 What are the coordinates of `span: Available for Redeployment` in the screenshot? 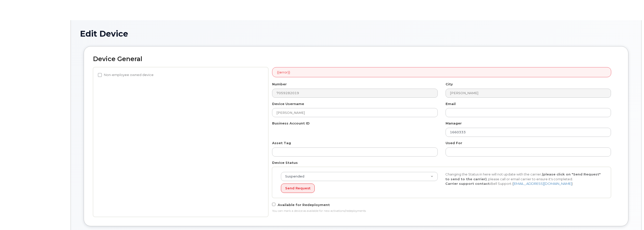 It's located at (304, 204).